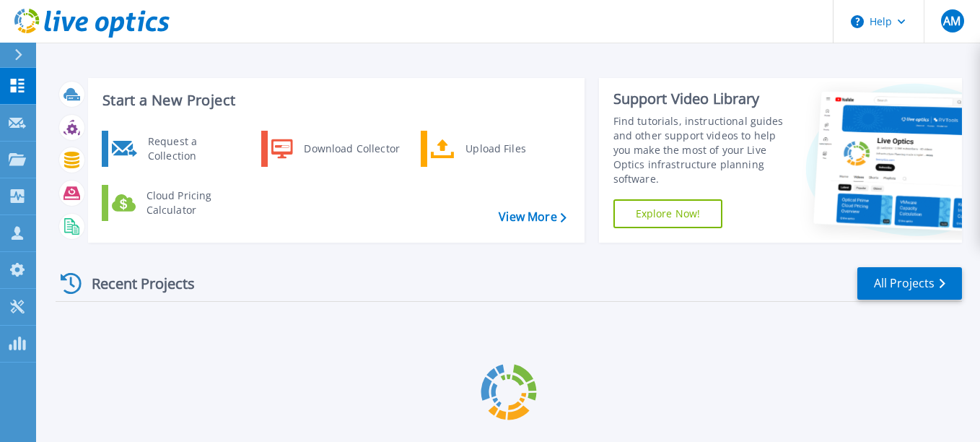 This screenshot has height=442, width=980. I want to click on a: Upload Files, so click(494, 149).